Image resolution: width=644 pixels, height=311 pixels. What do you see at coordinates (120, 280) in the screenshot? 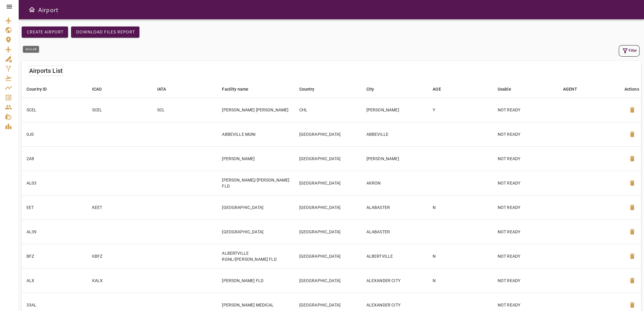
I see `td: KALX` at bounding box center [120, 280].